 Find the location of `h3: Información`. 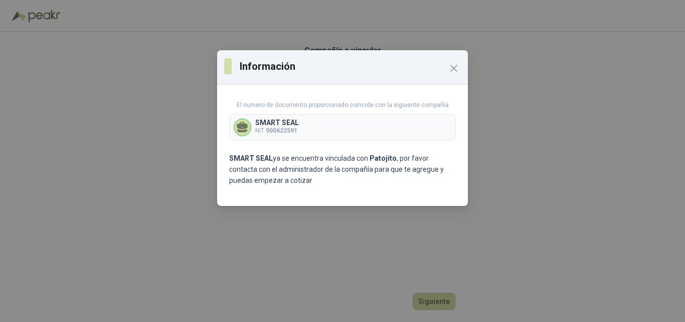

h3: Información is located at coordinates (350, 66).